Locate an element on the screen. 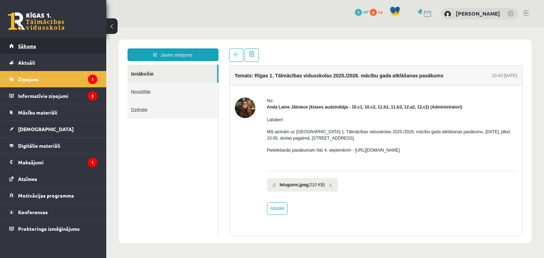  span: Atzīmes is located at coordinates (28, 179).